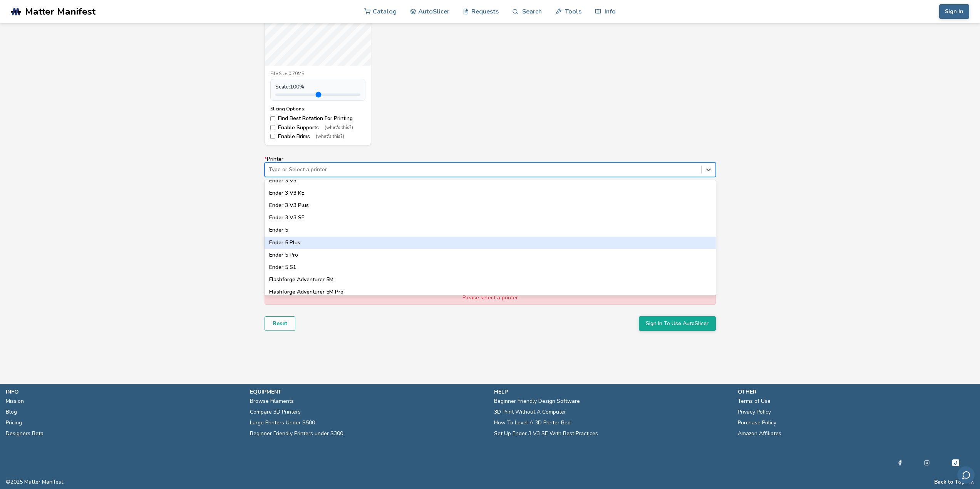 The width and height of the screenshot is (980, 489). Describe the element at coordinates (490, 180) in the screenshot. I see `div: Ender 3 V3` at that location.